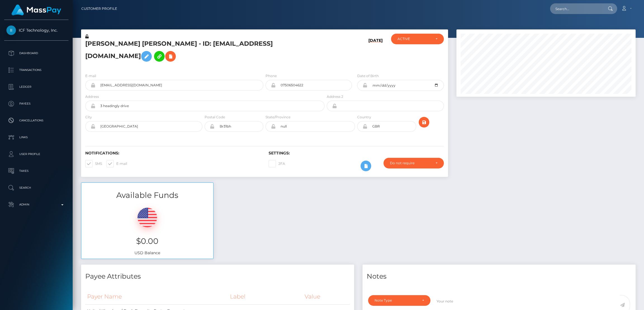 This screenshot has width=644, height=310. Describe the element at coordinates (11, 30) in the screenshot. I see `img: ICF Technology, Inc.` at that location.